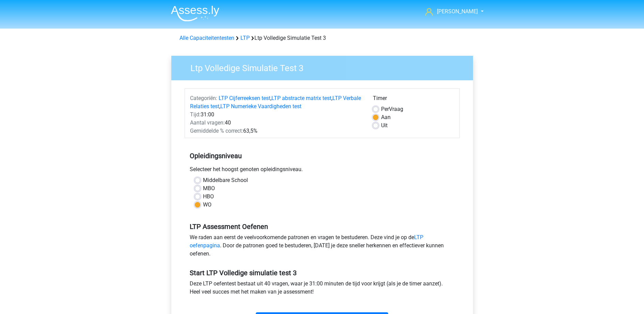 This screenshot has width=644, height=314. What do you see at coordinates (261, 106) in the screenshot?
I see `a: LTP Numerieke Vaardigheden test` at bounding box center [261, 106].